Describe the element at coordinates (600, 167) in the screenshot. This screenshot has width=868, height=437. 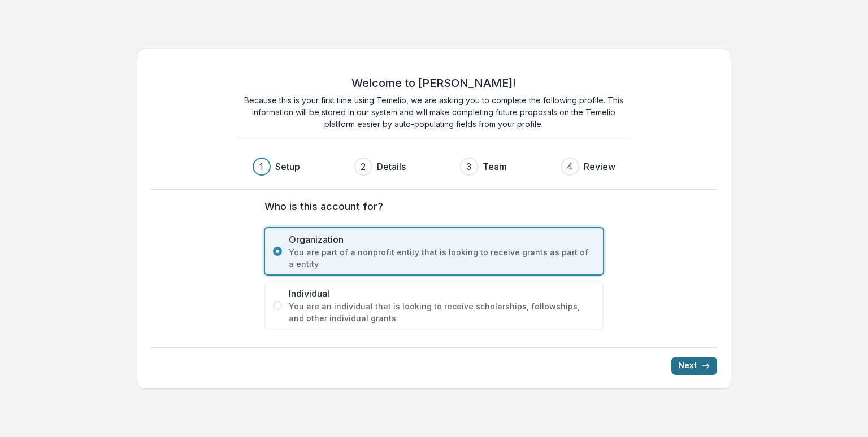
I see `h3: Review` at that location.